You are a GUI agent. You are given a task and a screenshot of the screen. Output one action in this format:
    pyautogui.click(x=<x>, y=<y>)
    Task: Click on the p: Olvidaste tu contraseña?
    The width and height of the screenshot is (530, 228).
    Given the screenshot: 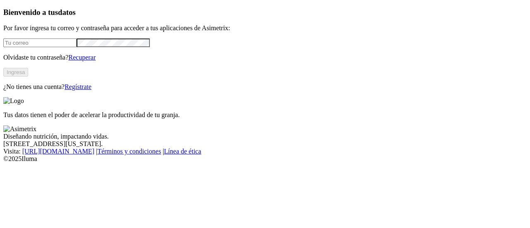 What is the action you would take?
    pyautogui.click(x=265, y=58)
    